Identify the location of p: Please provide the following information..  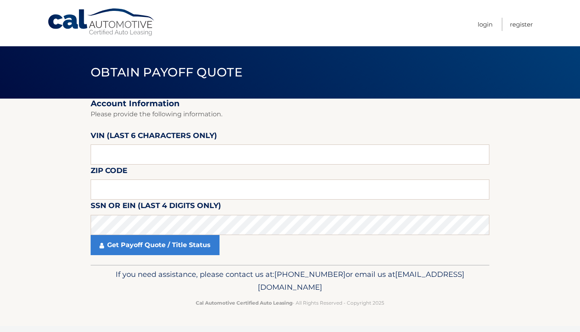
(290, 114).